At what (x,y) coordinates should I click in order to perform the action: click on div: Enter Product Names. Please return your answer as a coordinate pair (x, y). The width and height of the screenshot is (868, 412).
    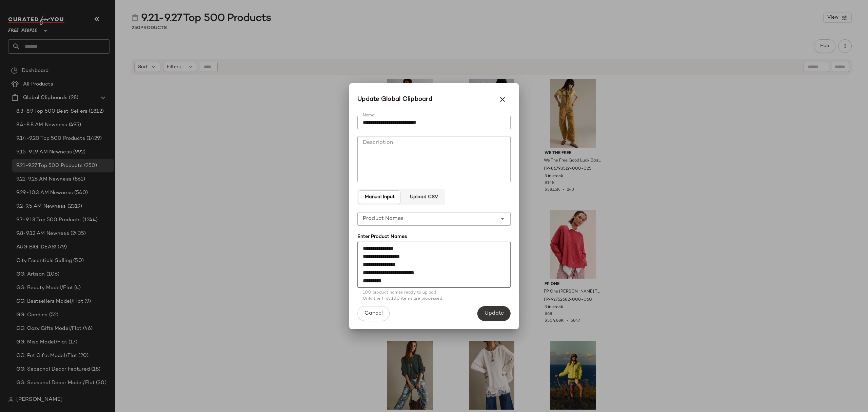
    Looking at the image, I should click on (434, 237).